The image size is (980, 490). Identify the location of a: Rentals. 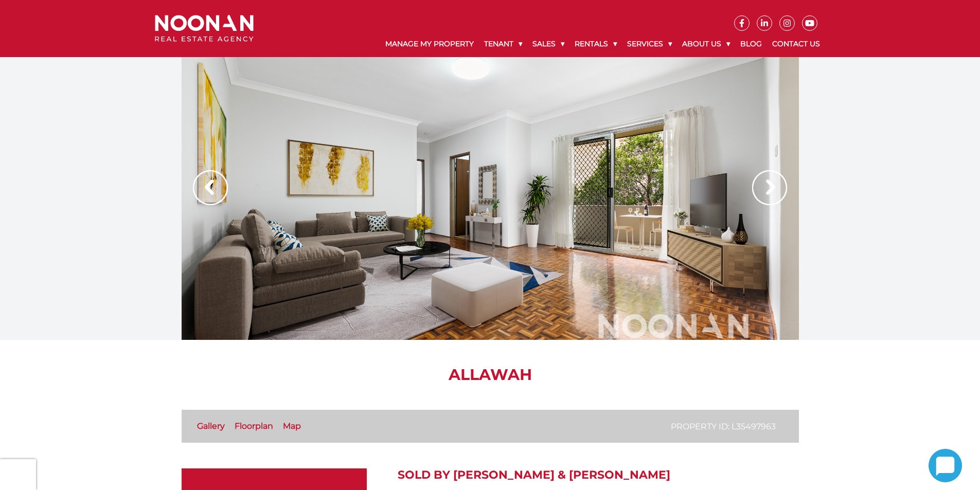
(596, 43).